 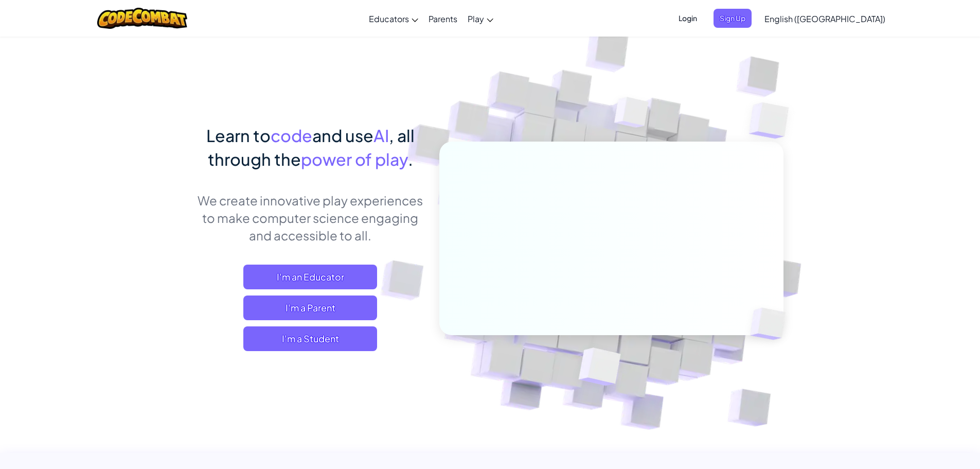 I want to click on a: Parents, so click(x=443, y=18).